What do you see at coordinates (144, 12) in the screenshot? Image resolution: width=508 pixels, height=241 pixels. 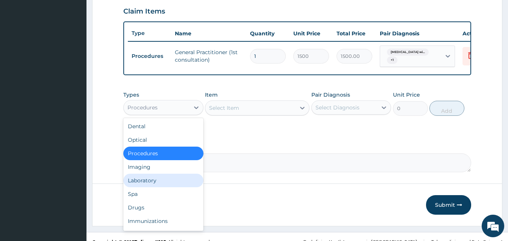 I see `h3: Claim Items` at bounding box center [144, 12].